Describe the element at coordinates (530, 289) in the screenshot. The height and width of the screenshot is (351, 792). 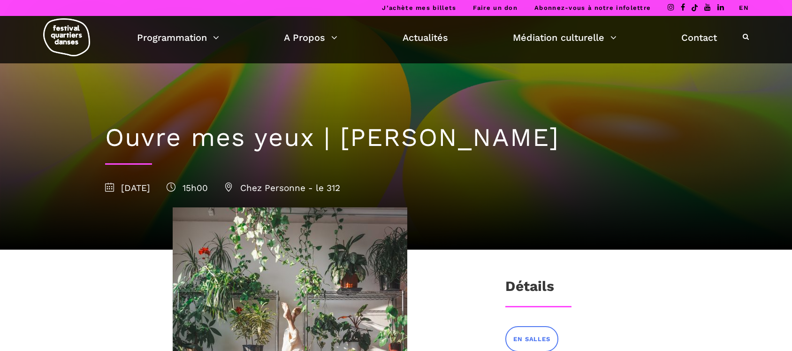
I see `h3: Détails` at that location.